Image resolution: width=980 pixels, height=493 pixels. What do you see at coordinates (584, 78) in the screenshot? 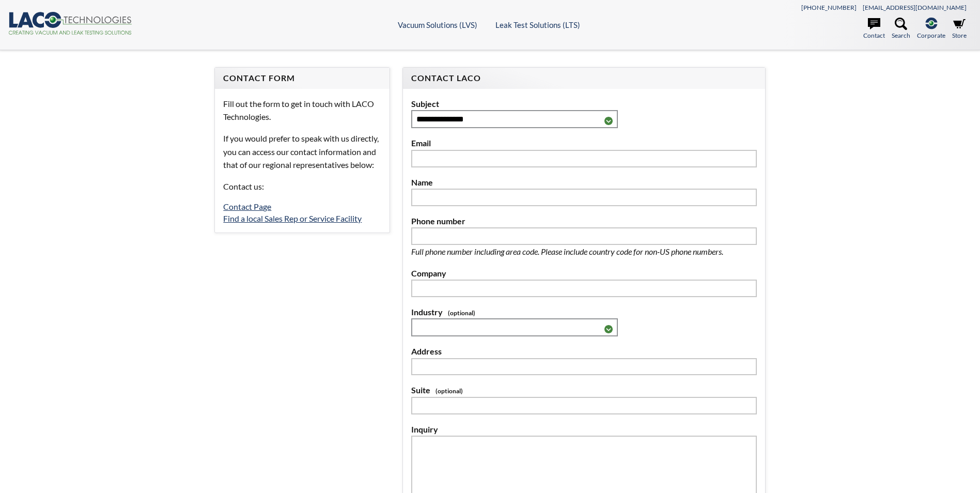
I see `h4: Contact LACO` at bounding box center [584, 78].